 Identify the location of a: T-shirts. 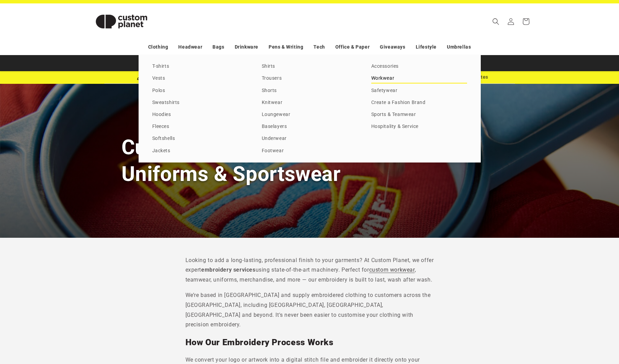
(200, 66).